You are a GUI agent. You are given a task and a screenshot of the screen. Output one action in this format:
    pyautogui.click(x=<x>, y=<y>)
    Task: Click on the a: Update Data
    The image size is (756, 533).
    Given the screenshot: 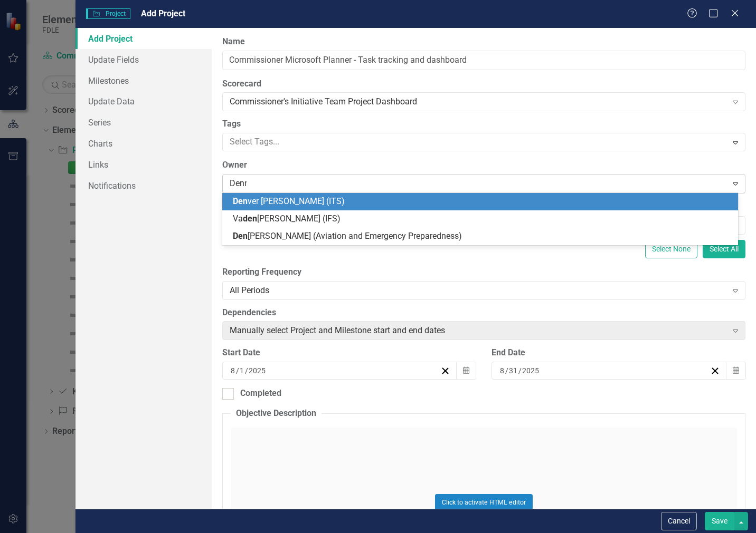 What is the action you would take?
    pyautogui.click(x=143, y=101)
    